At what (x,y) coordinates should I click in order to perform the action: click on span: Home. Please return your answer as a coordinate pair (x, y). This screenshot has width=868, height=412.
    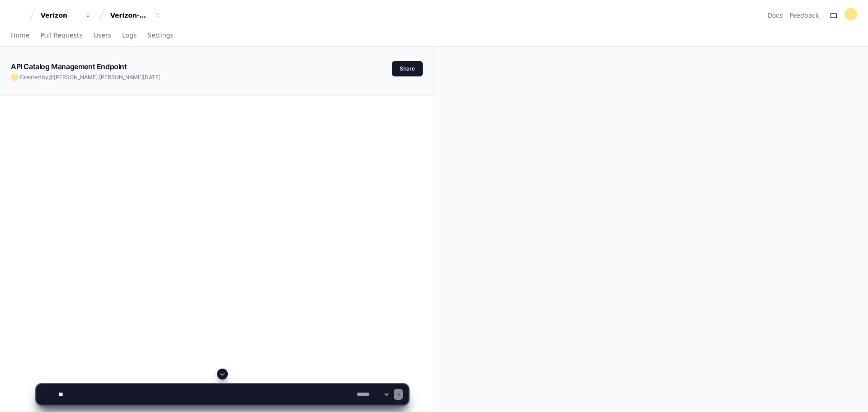
    Looking at the image, I should click on (20, 35).